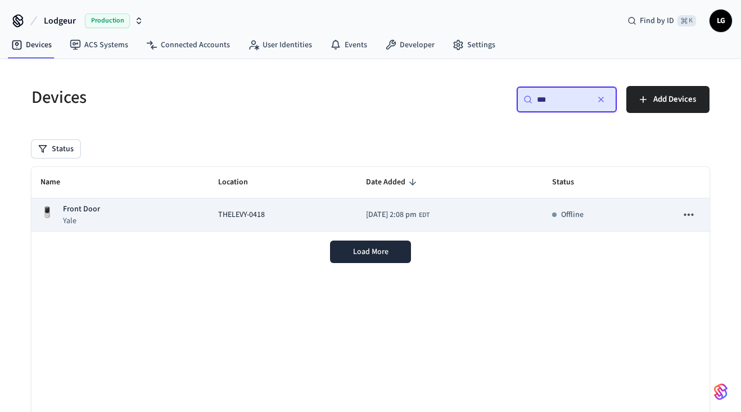 The height and width of the screenshot is (412, 741). I want to click on a: Settings, so click(474, 45).